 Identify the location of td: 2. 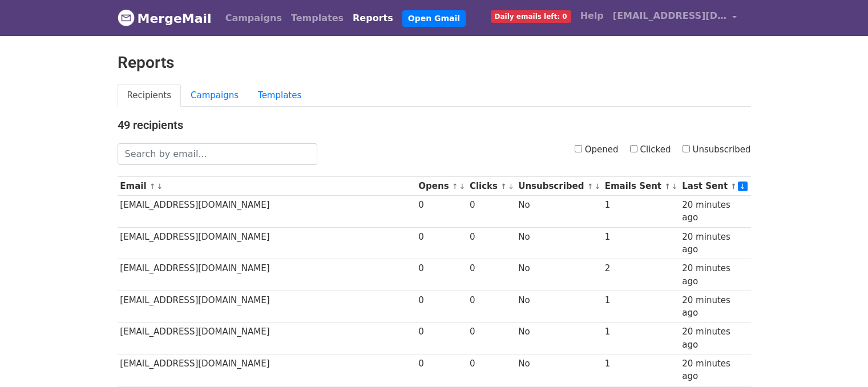
(640, 276).